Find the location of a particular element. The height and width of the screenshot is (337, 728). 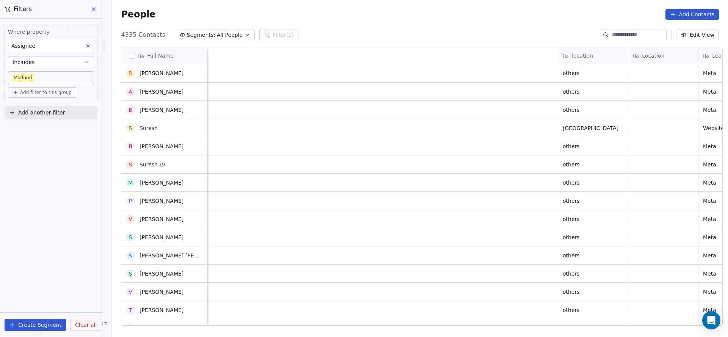

span: Full Name is located at coordinates (160, 56).